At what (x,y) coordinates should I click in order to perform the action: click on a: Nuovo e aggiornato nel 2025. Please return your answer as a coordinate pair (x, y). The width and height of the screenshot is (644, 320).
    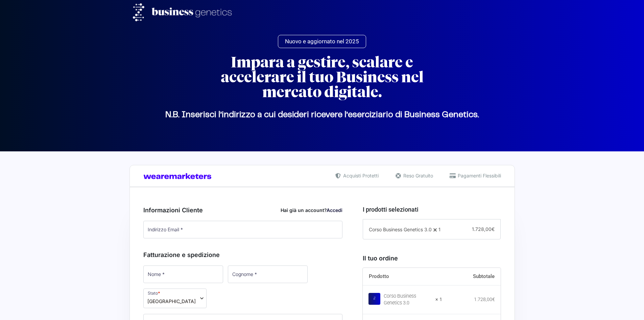
    Looking at the image, I should click on (322, 41).